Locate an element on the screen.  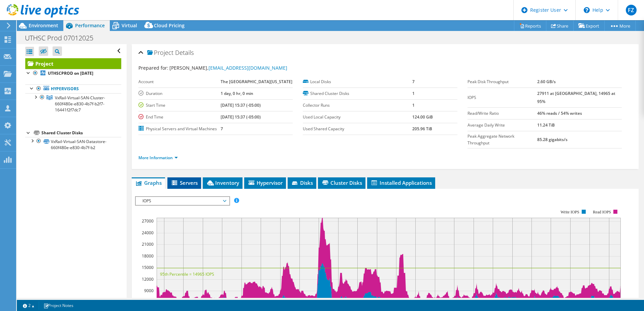
span: IOPS is located at coordinates (182, 201).